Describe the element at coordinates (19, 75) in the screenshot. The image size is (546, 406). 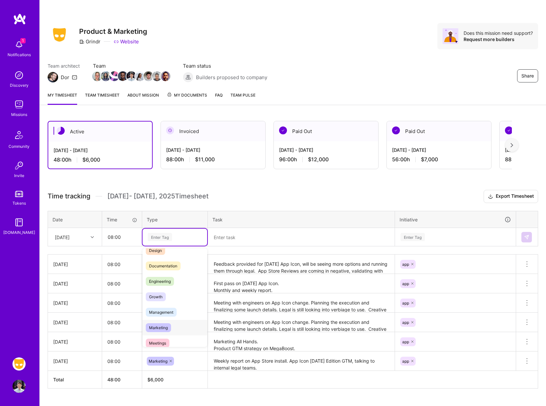
I see `img: discovery` at that location.